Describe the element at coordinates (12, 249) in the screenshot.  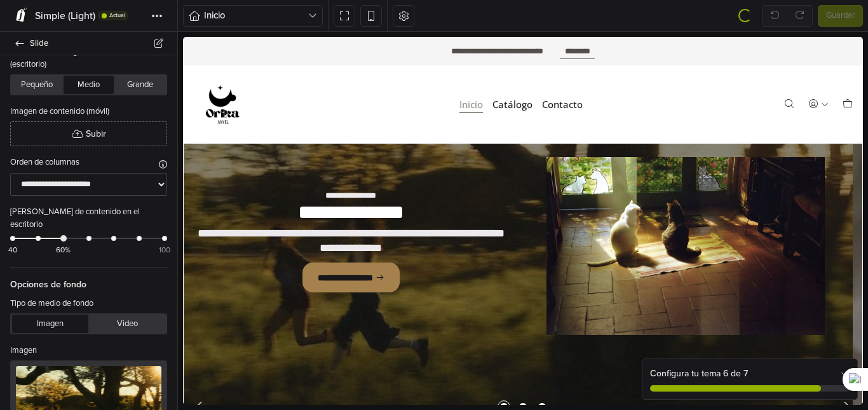
I see `span: 40` at that location.